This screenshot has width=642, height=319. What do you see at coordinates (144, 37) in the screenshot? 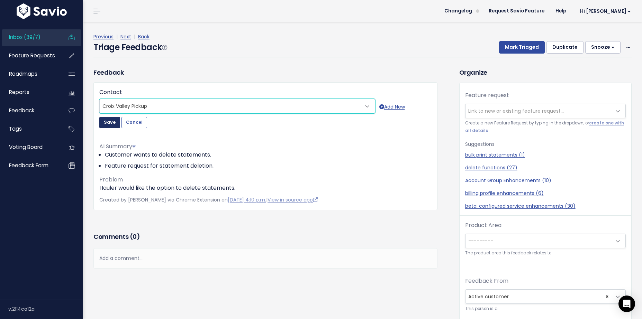
I see `a: Back` at bounding box center [144, 37].